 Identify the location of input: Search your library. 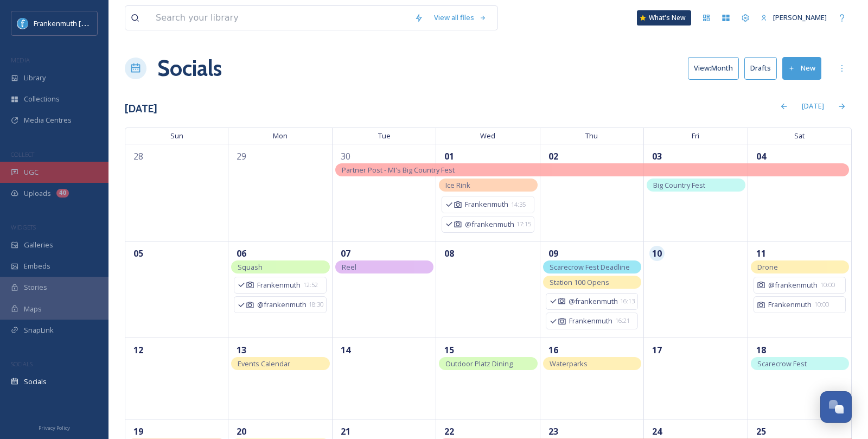
(279, 18).